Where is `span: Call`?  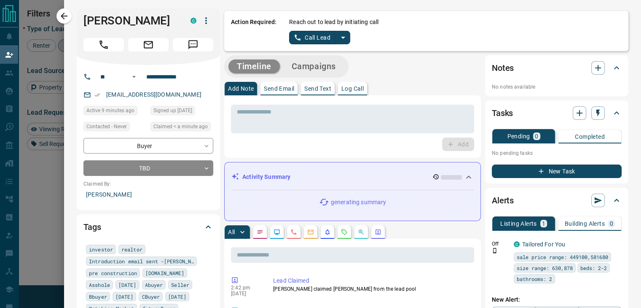
span: Call is located at coordinates (104, 45).